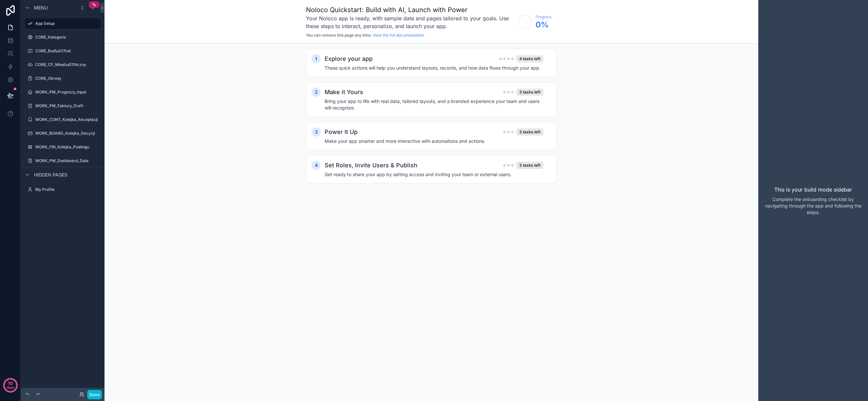 The width and height of the screenshot is (868, 401). I want to click on a: WORK_CONT_Kolejka_Akceptacji, so click(62, 120).